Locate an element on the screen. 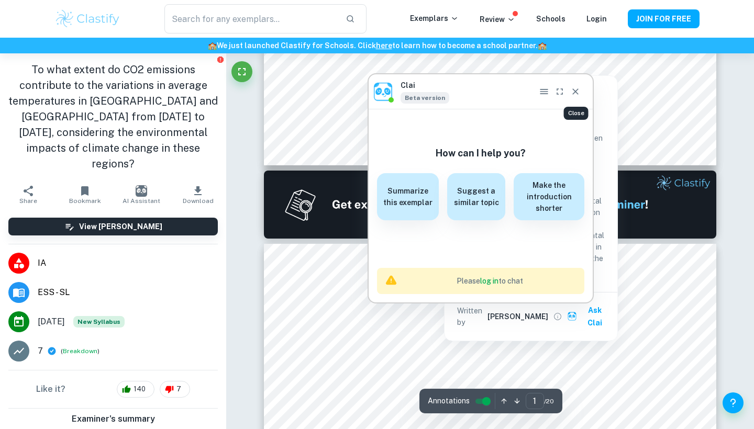 This screenshot has height=429, width=754. a: Clastify logo is located at coordinates (87, 19).